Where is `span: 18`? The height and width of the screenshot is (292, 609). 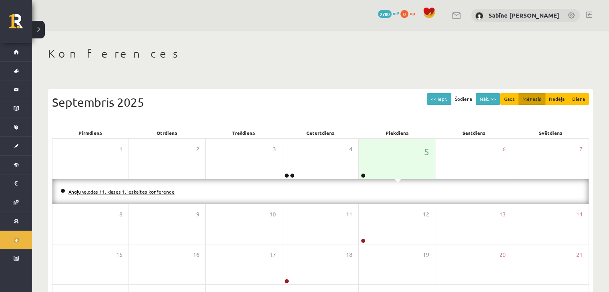
span: 18 is located at coordinates (349, 255).